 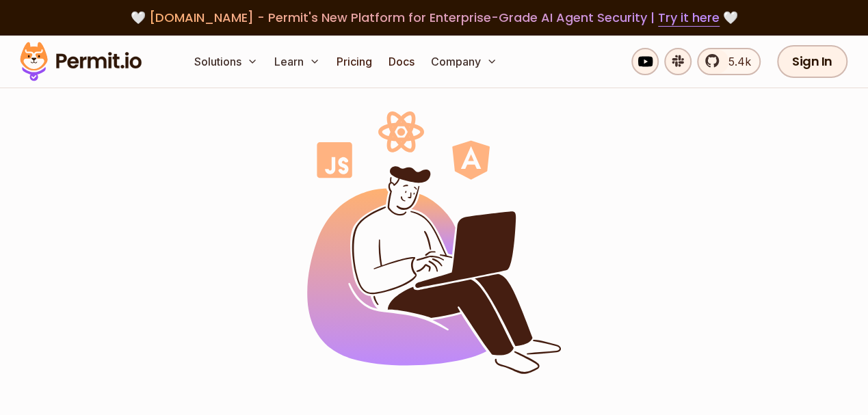 What do you see at coordinates (812, 62) in the screenshot?
I see `a: Sign In` at bounding box center [812, 62].